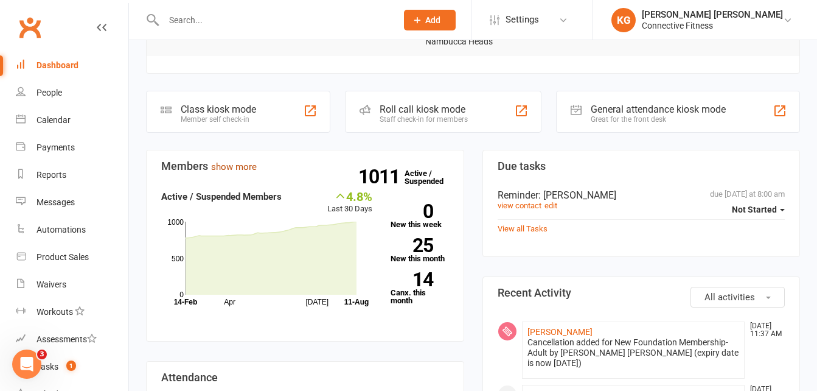  I want to click on div: Payments, so click(55, 147).